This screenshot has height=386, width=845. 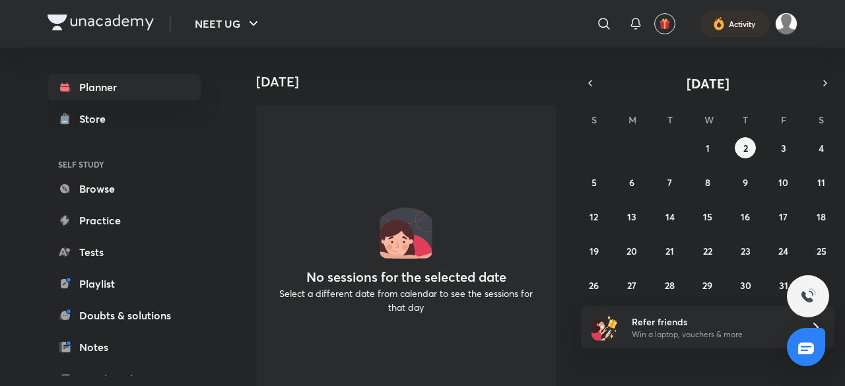 I want to click on button: October 6, 2025, so click(x=632, y=182).